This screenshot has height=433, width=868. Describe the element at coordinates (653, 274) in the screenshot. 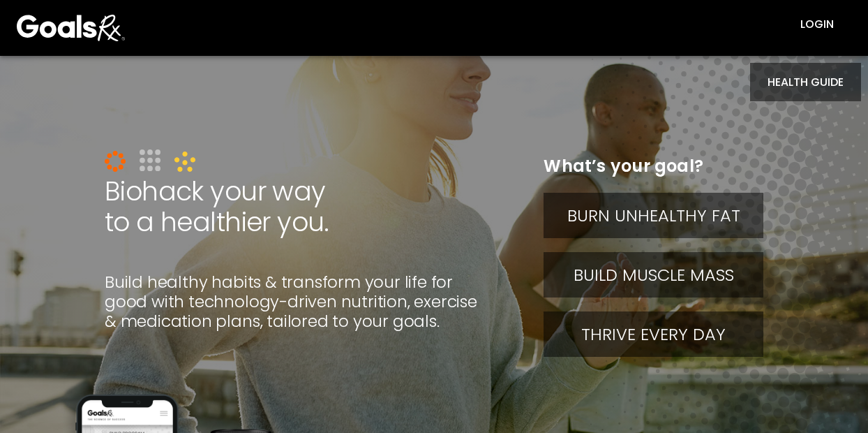

I see `button: Build muscle mass` at that location.